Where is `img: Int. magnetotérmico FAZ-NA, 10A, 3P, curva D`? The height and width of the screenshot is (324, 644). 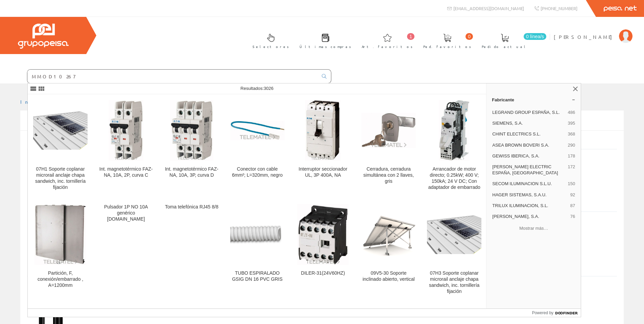
img: Int. magnetotérmico FAZ-NA, 10A, 3P, curva D is located at coordinates (192, 131).